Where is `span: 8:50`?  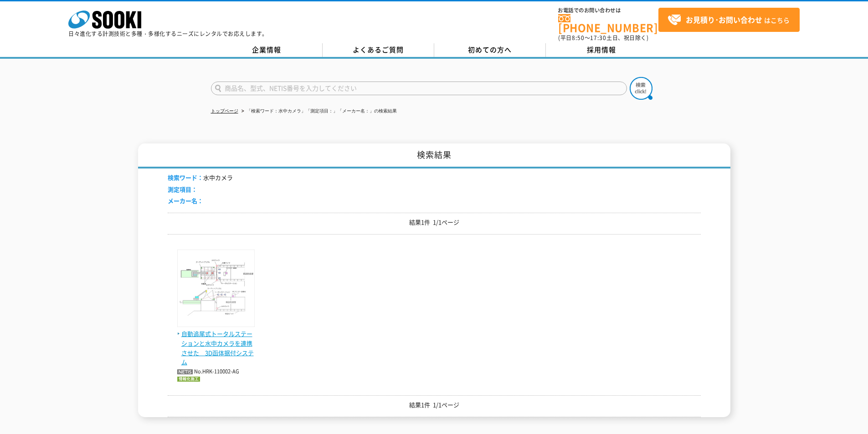 span: 8:50 is located at coordinates (578, 38).